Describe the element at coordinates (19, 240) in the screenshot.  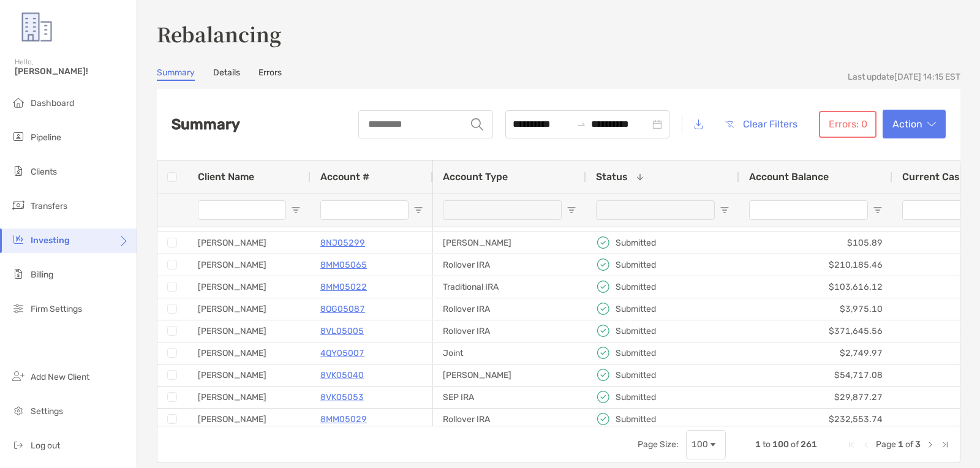
I see `img: investing icon` at that location.